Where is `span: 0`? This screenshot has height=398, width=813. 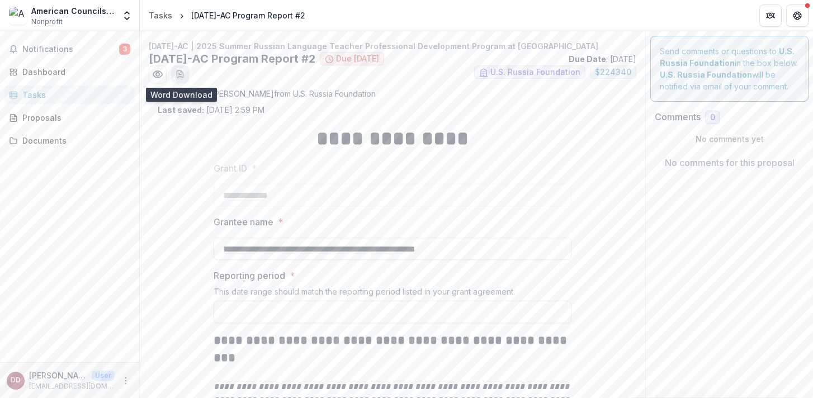 span: 0 is located at coordinates (713, 117).